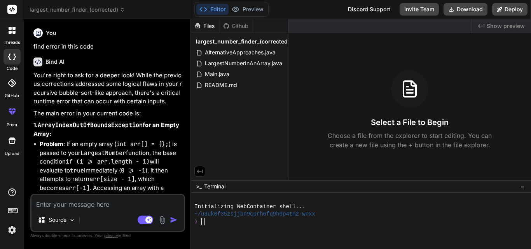 Image resolution: width=531 pixels, height=249 pixels. What do you see at coordinates (162, 220) in the screenshot?
I see `img: attachment` at bounding box center [162, 220].